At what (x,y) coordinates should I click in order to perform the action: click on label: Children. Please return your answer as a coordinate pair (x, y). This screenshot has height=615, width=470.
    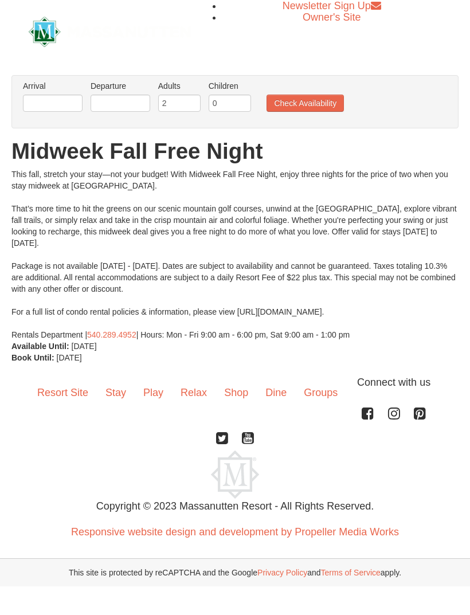
    Looking at the image, I should click on (230, 86).